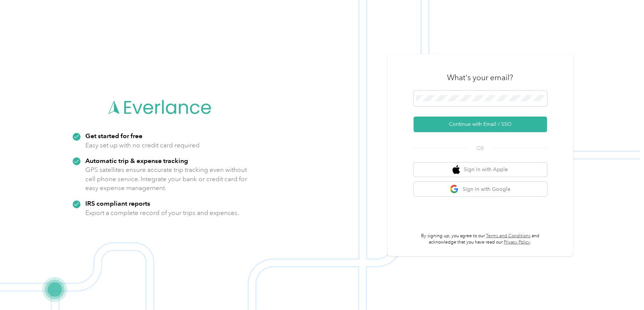 This screenshot has height=310, width=644. Describe the element at coordinates (480, 189) in the screenshot. I see `button: google logoSign in with Google` at that location.